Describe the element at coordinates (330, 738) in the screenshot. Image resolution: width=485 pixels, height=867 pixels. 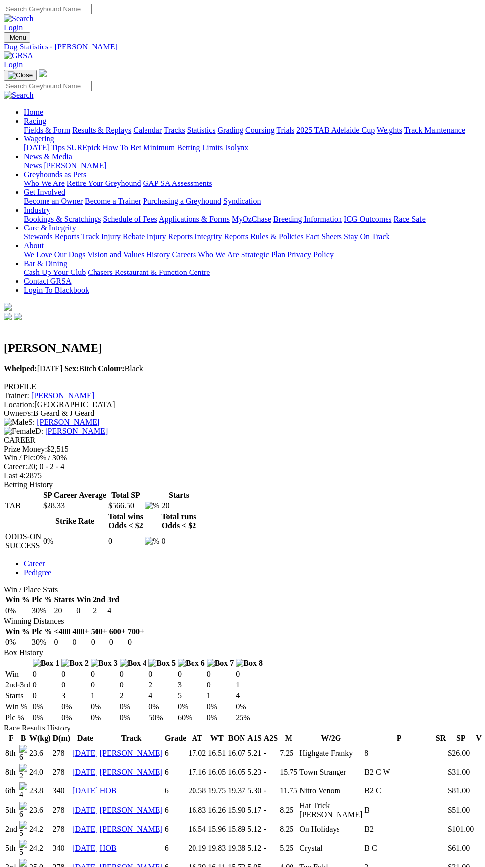
I see `th: W/2G` at that location.